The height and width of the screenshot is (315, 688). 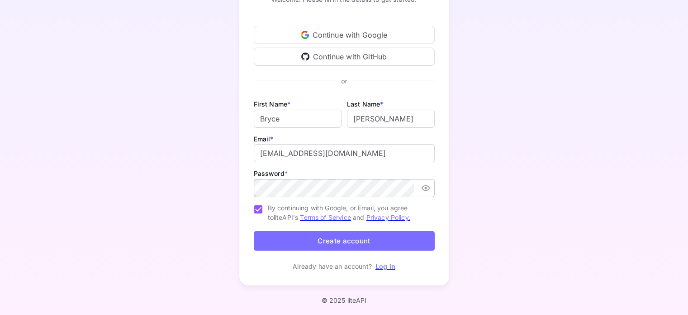 I want to click on div: Continue with GitHub, so click(x=344, y=57).